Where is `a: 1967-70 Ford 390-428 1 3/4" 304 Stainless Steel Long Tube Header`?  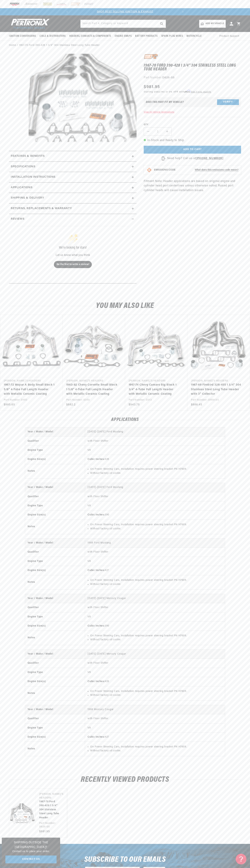 a: 1967-70 Ford 390-428 1 3/4" 304 Stainless Steel Long Tube Header is located at coordinates (59, 45).